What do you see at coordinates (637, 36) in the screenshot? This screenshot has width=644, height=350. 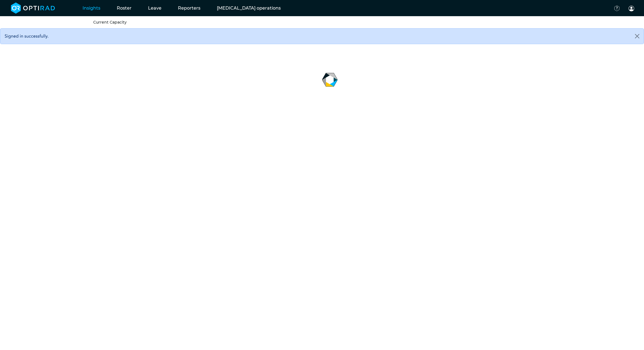 I see `button: Close` at bounding box center [637, 36].